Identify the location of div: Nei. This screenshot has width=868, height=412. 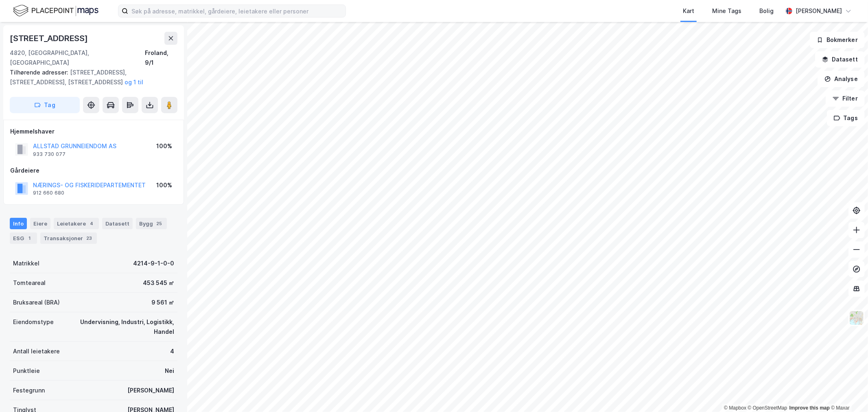
(170, 371).